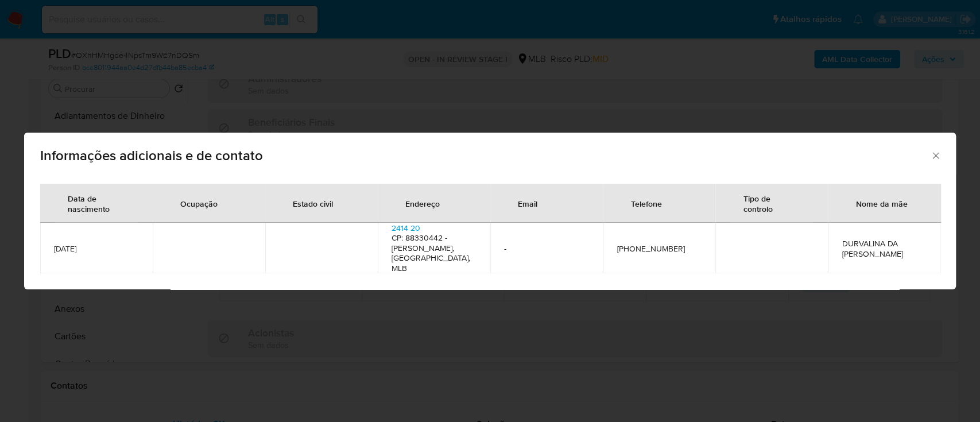 The width and height of the screenshot is (980, 422). What do you see at coordinates (406, 228) in the screenshot?
I see `a: 2414 20` at bounding box center [406, 228].